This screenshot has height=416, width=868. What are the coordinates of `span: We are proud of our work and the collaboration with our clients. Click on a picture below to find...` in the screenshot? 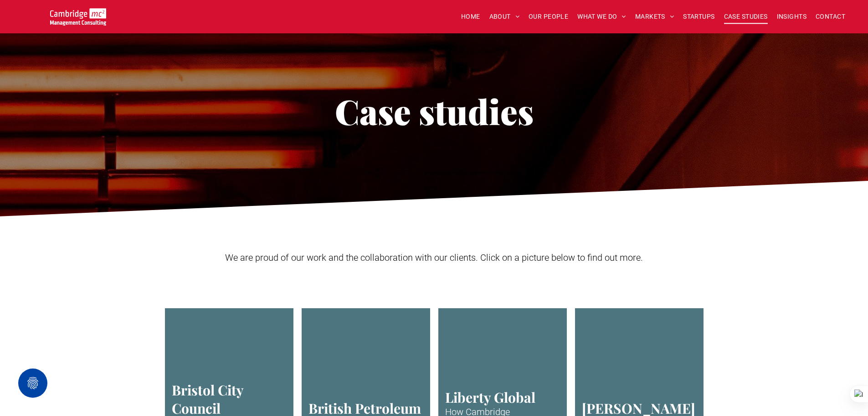 It's located at (434, 258).